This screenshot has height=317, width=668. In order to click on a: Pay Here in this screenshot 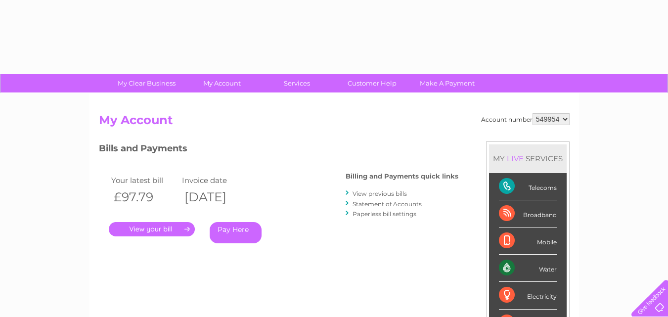, I will do `click(235, 232)`.